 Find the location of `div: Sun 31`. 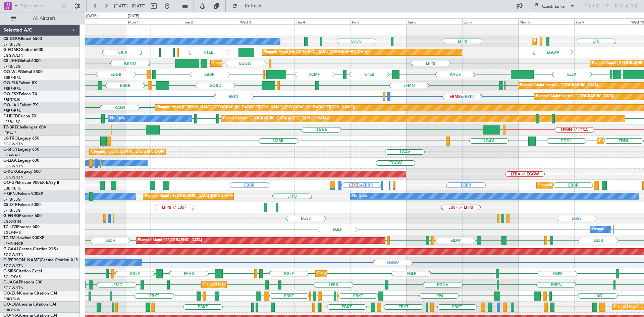

div: Sun 31 is located at coordinates (99, 22).